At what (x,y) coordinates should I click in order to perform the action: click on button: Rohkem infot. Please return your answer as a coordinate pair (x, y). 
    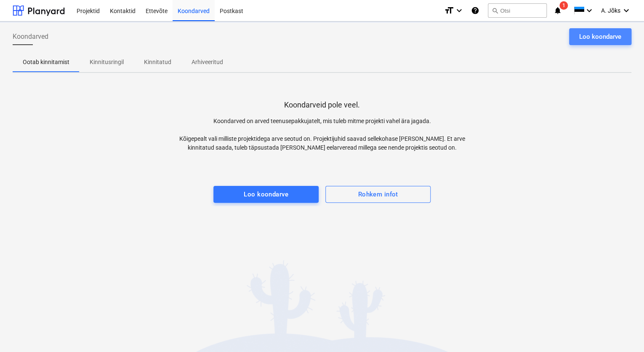
    Looking at the image, I should click on (378, 194).